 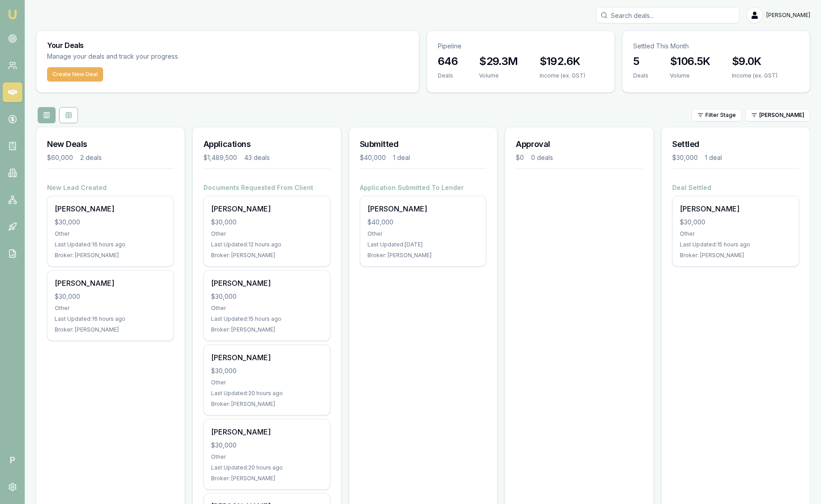 I want to click on span: P, so click(x=13, y=461).